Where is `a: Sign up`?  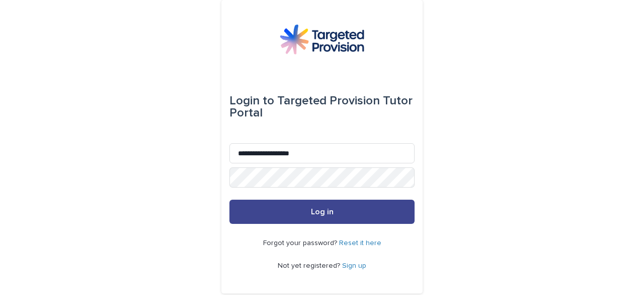 a: Sign up is located at coordinates (354, 265).